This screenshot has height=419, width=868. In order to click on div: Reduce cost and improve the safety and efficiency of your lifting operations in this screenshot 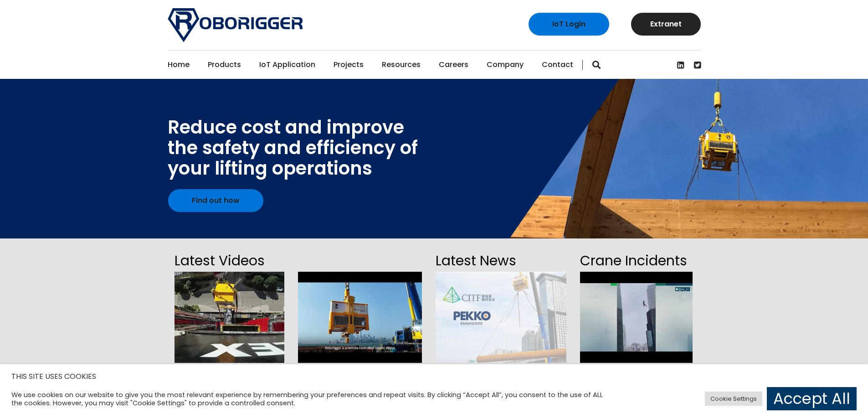, I will do `click(292, 148)`.